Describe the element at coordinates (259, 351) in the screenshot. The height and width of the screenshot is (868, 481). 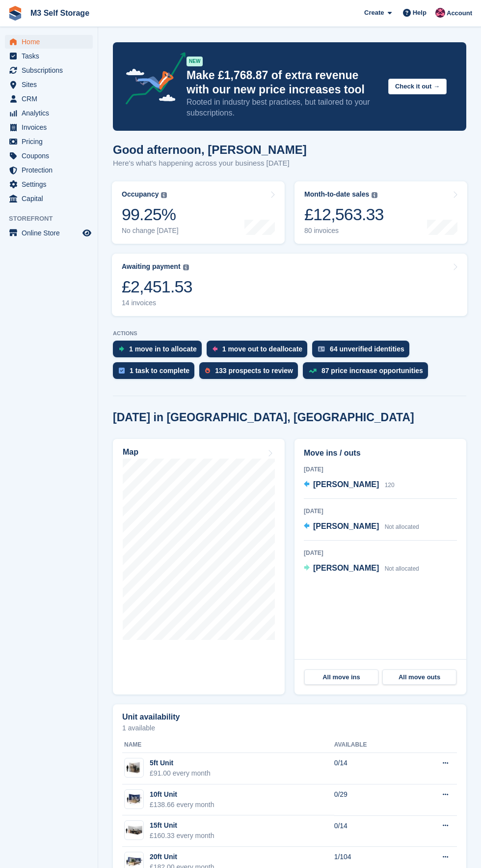
I see `a: 1 move out to deallocate` at that location.